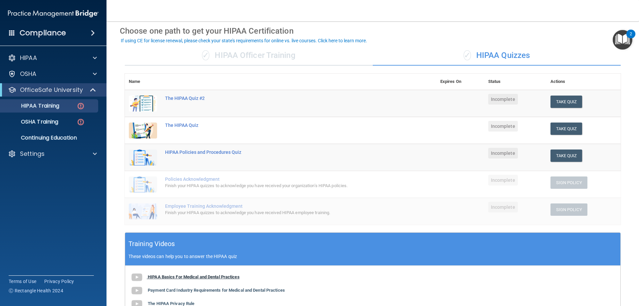 This screenshot has width=639, height=306. What do you see at coordinates (52, 90) in the screenshot?
I see `a: OfficeSafe University` at bounding box center [52, 90].